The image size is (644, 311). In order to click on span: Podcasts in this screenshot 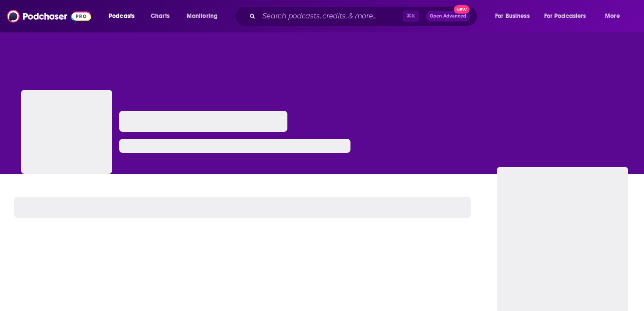, I will do `click(121, 16)`.